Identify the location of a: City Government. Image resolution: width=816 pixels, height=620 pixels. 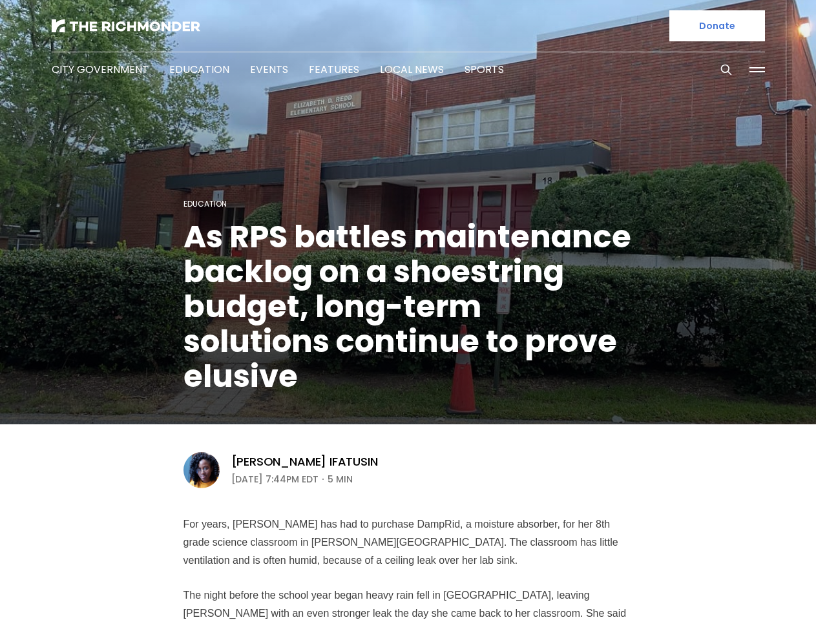
(100, 69).